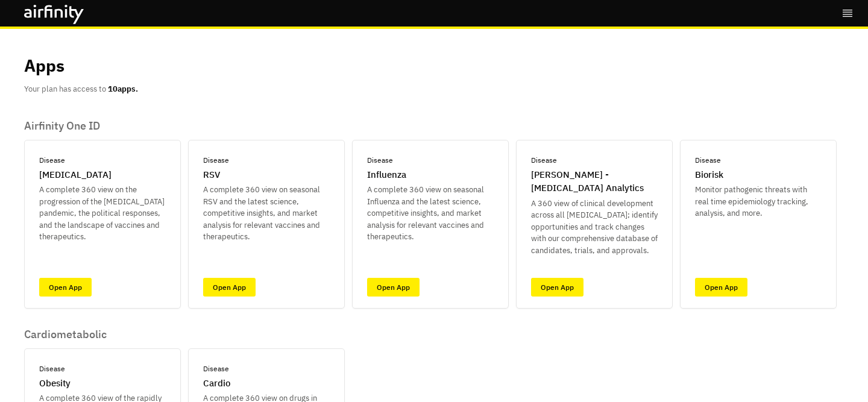 This screenshot has height=402, width=868. Describe the element at coordinates (386, 175) in the screenshot. I see `p: Influenza` at that location.